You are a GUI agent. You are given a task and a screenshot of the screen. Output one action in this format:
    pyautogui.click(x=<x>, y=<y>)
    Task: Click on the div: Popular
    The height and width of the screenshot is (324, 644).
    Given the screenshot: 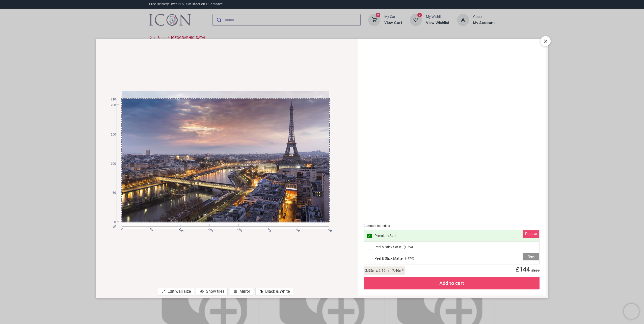 What is the action you would take?
    pyautogui.click(x=531, y=234)
    